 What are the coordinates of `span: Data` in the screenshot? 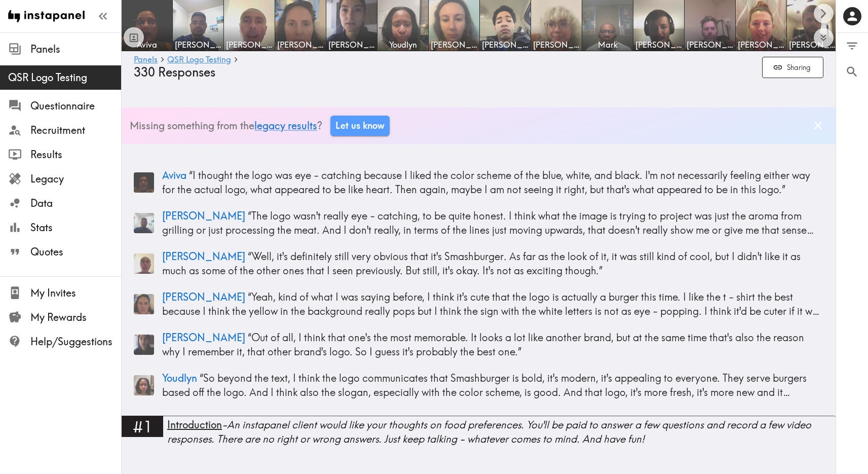 It's located at (75, 204).